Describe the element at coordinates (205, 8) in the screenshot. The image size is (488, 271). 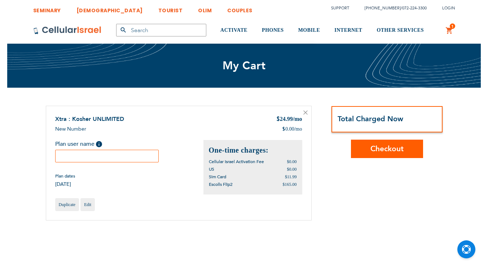
I see `a: OLIM` at that location.